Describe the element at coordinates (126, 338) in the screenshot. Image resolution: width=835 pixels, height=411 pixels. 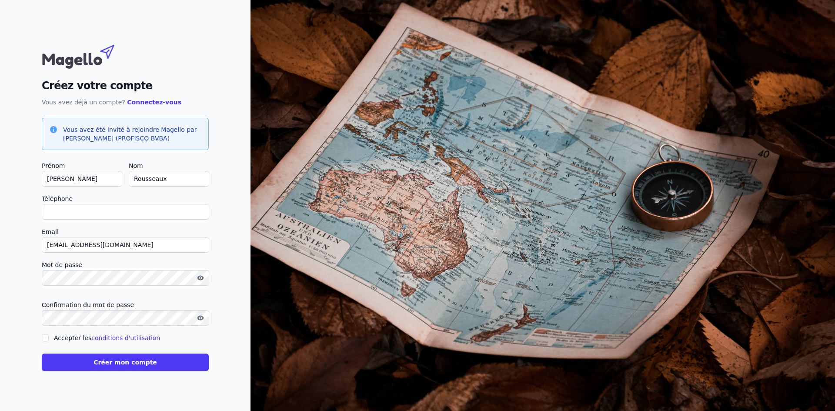
I see `a: conditions d'utilisation` at that location.